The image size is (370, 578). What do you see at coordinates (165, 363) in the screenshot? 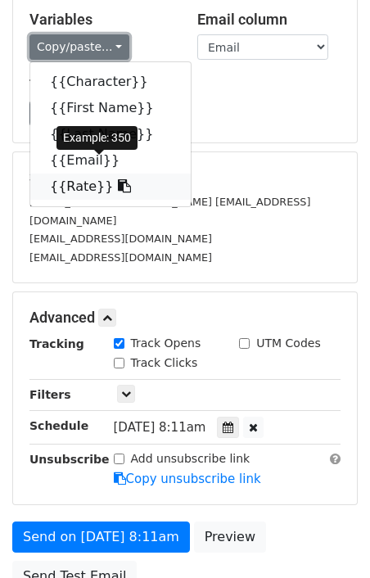
I see `label: Track Clicks` at bounding box center [165, 363].